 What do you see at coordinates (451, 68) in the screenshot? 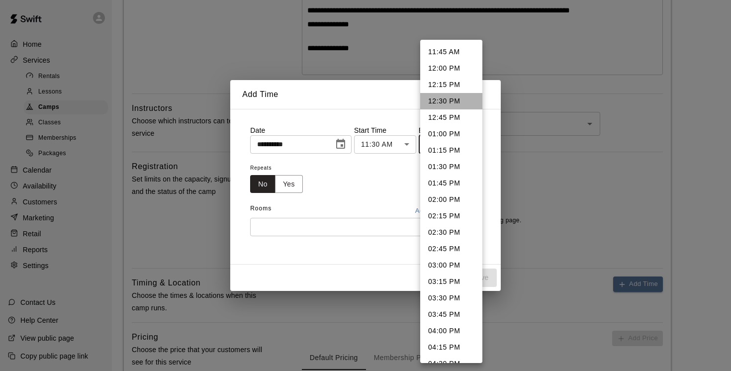
I see `li: 12:00 PM` at bounding box center [451, 68].